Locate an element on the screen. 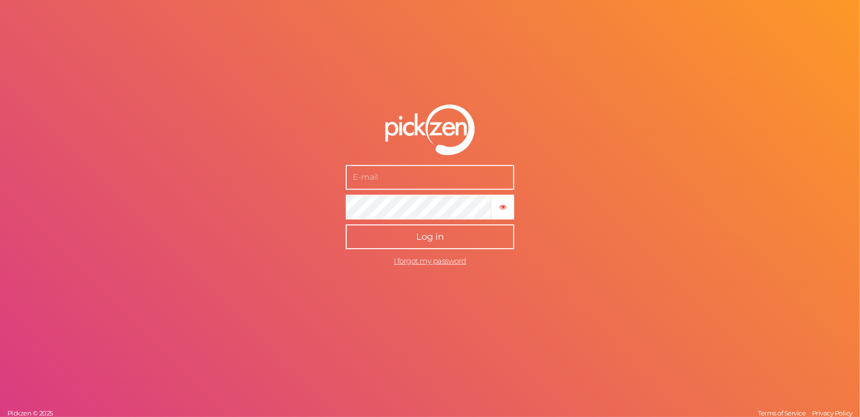  a: I forgot my password is located at coordinates (430, 261).